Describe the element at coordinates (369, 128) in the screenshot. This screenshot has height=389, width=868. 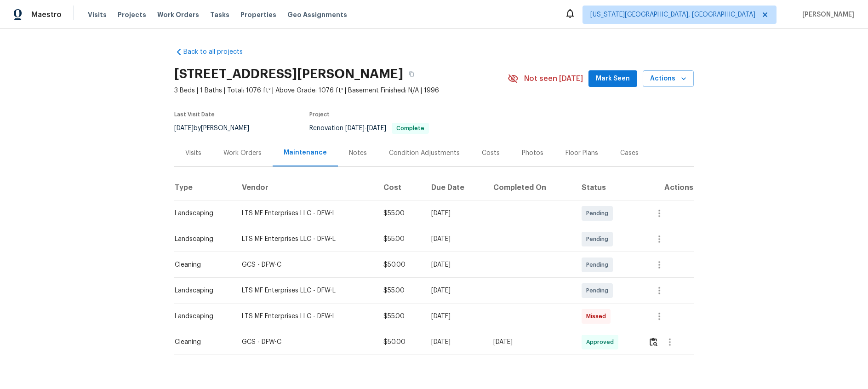
I see `span: Renovation` at that location.